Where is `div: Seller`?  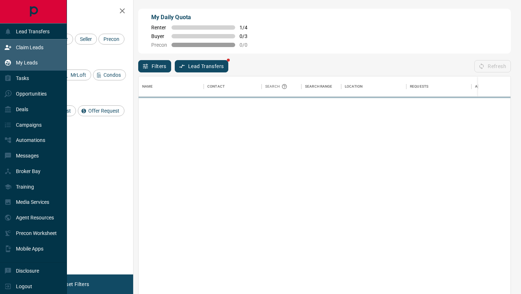
div: Seller is located at coordinates (86, 39).